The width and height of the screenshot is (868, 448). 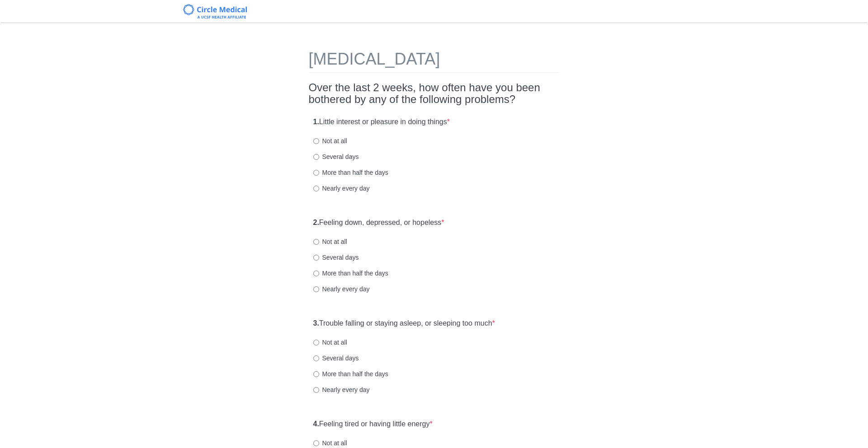 I want to click on label: Little interest or pleasure in doing things, so click(x=381, y=122).